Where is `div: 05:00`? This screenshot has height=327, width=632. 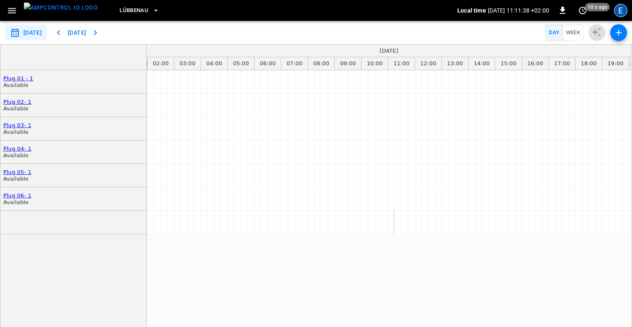 div: 05:00 is located at coordinates (241, 64).